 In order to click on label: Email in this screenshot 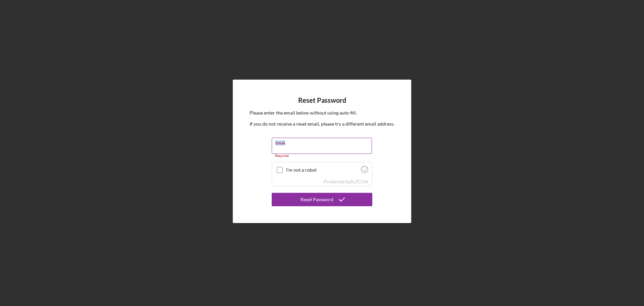, I will do `click(324, 142)`.